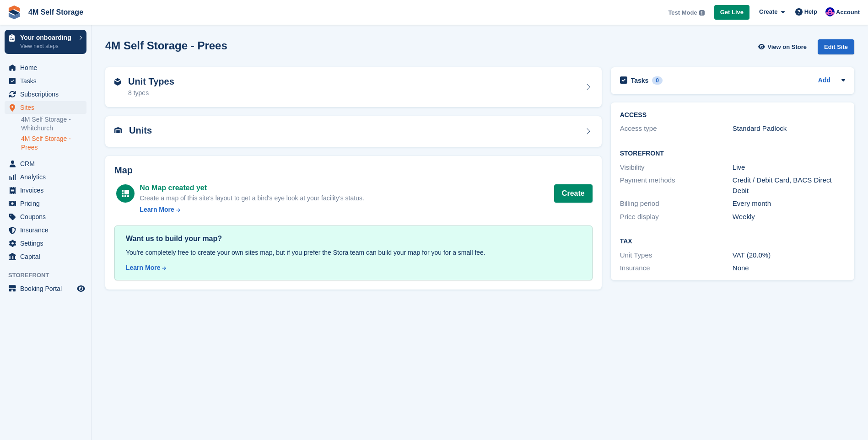 This screenshot has width=868, height=440. Describe the element at coordinates (14, 12) in the screenshot. I see `img: stora-icon-8386f47178a22dfd0bd8f6a31ec36ba5ce8667c1dd55bd0f319d3a0aa187defe.svg` at that location.